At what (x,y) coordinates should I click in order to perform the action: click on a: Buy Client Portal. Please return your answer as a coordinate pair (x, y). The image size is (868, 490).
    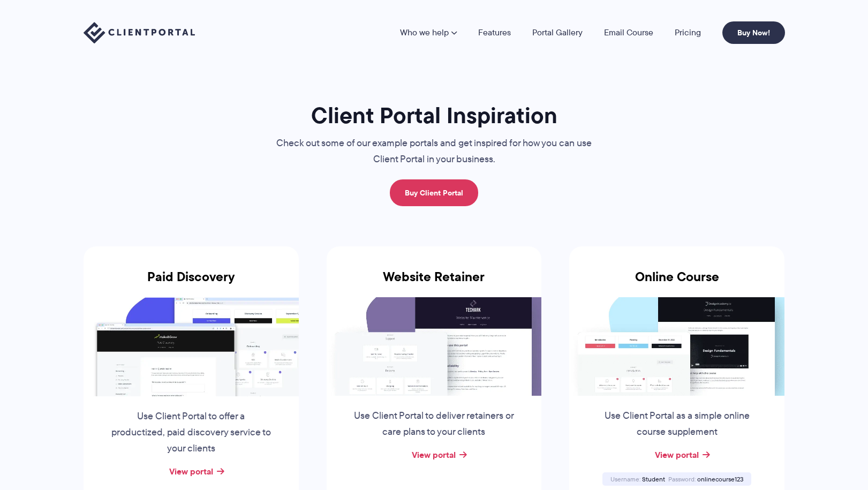
    Looking at the image, I should click on (433, 193).